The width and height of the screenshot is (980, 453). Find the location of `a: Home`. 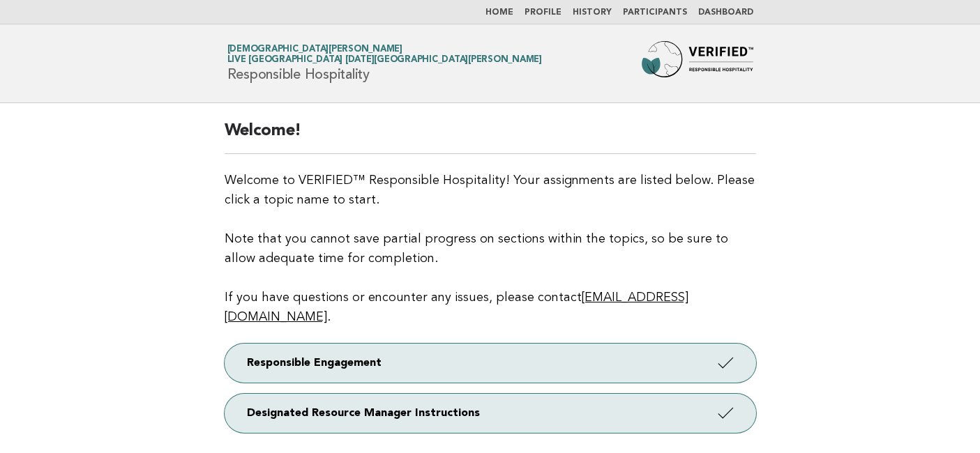

a: Home is located at coordinates (499, 13).